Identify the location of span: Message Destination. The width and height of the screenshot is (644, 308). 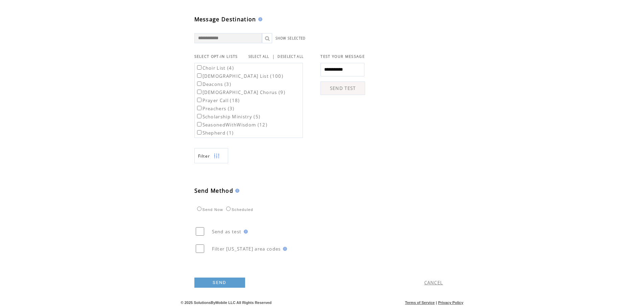
(225, 19).